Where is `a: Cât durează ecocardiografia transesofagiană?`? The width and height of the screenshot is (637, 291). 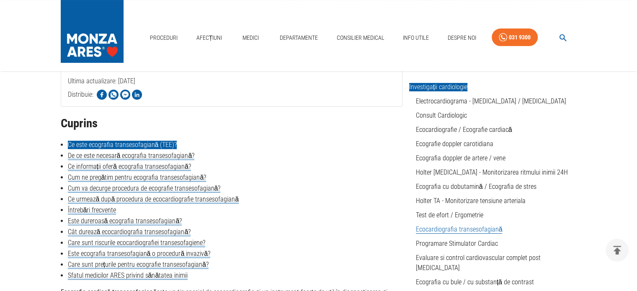 a: Cât durează ecocardiografia transesofagiană? is located at coordinates (129, 232).